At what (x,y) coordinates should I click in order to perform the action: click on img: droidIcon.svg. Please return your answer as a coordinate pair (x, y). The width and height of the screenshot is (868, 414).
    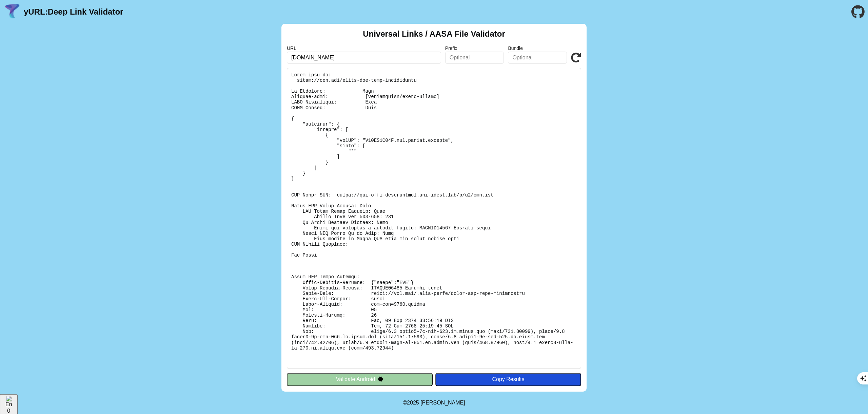
    Looking at the image, I should click on (380, 380).